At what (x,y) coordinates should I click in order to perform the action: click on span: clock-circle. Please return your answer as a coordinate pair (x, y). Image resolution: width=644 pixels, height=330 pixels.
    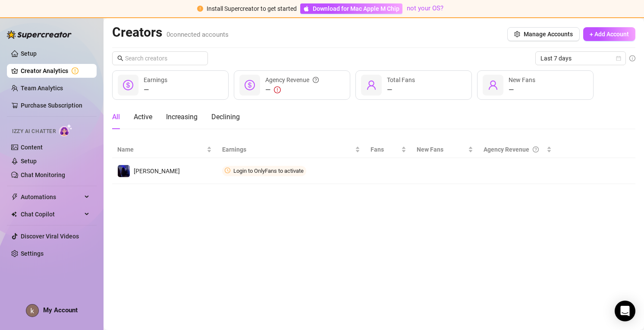
    Looking at the image, I should click on (227, 170).